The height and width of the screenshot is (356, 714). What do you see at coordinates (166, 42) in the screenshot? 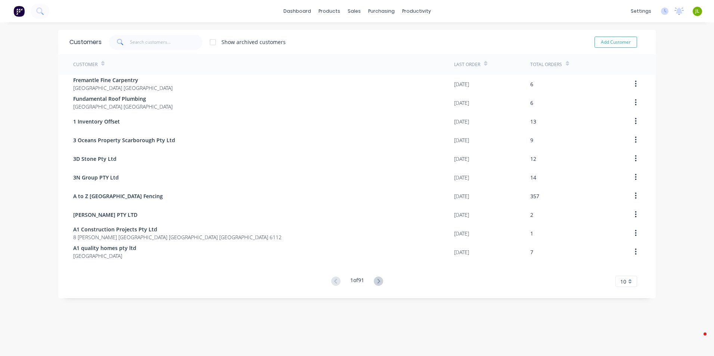
I see `input: Search customers...` at bounding box center [166, 42].